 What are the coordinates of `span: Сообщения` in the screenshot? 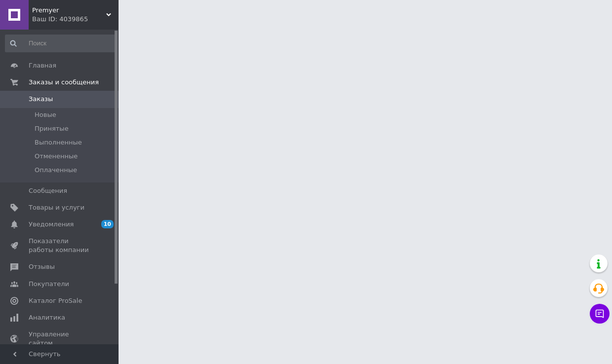 It's located at (48, 191).